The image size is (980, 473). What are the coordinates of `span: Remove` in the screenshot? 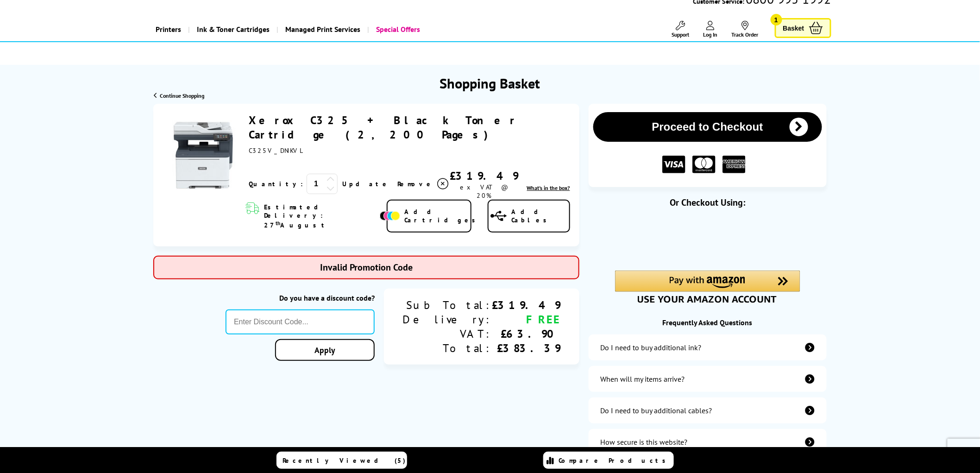 It's located at (415, 184).